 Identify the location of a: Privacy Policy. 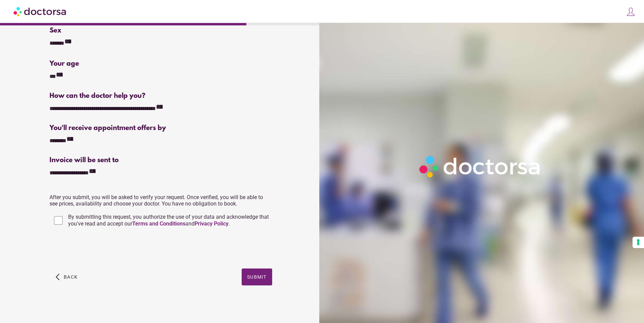
(212, 224).